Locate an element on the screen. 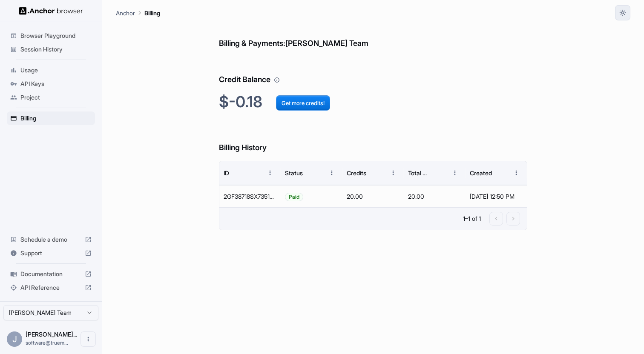  div: API Reference is located at coordinates (51, 288).